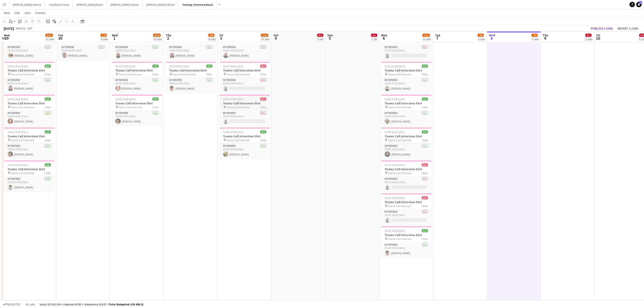 The height and width of the screenshot is (308, 644). Describe the element at coordinates (40, 13) in the screenshot. I see `a: Comms` at that location.